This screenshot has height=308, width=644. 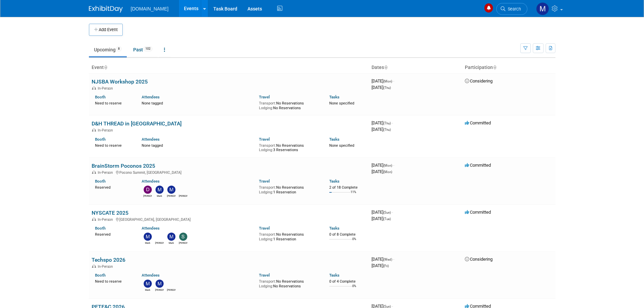 What do you see at coordinates (183, 243) in the screenshot?
I see `div: Scot Desort` at bounding box center [183, 243].